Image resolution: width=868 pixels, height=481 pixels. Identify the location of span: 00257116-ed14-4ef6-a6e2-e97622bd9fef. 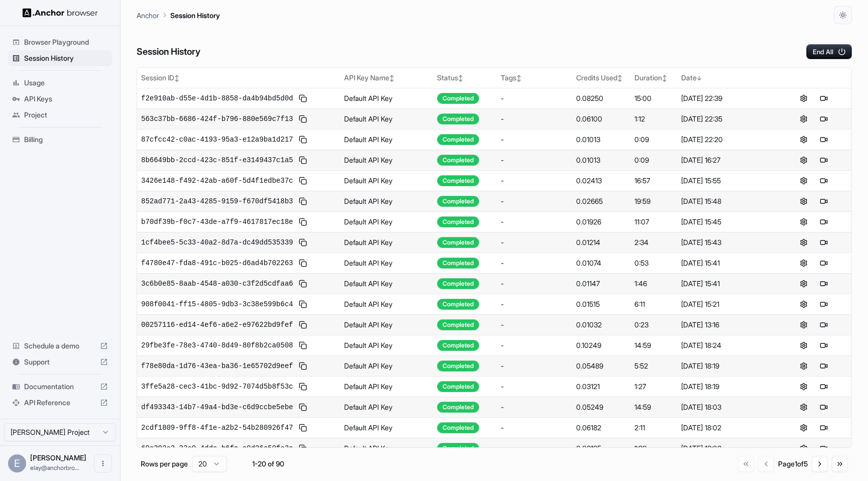
(217, 325).